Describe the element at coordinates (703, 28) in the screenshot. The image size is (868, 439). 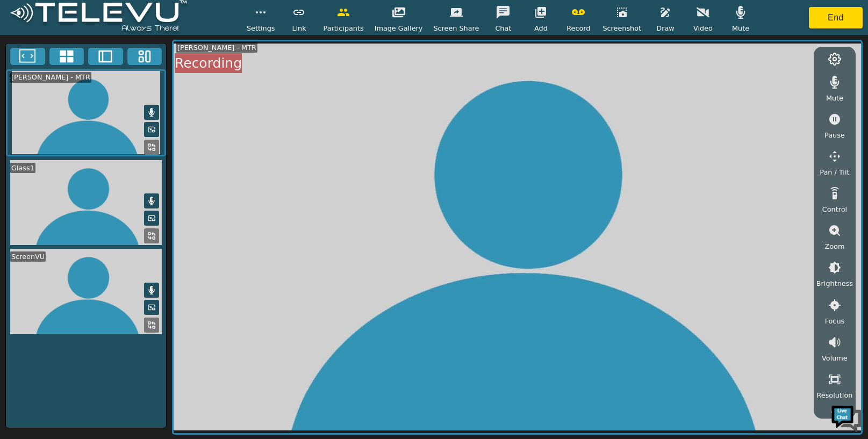
I see `span: Video` at that location.